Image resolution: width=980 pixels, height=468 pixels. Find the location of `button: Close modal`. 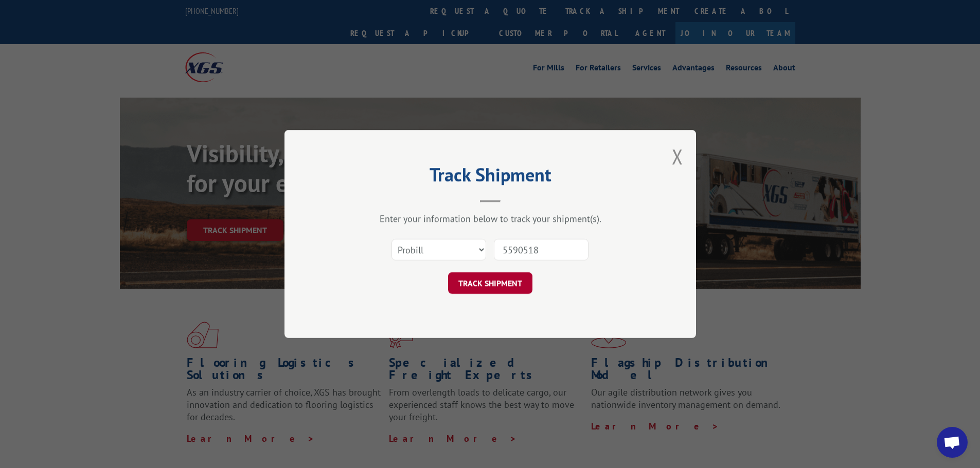

button: Close modal is located at coordinates (678, 156).